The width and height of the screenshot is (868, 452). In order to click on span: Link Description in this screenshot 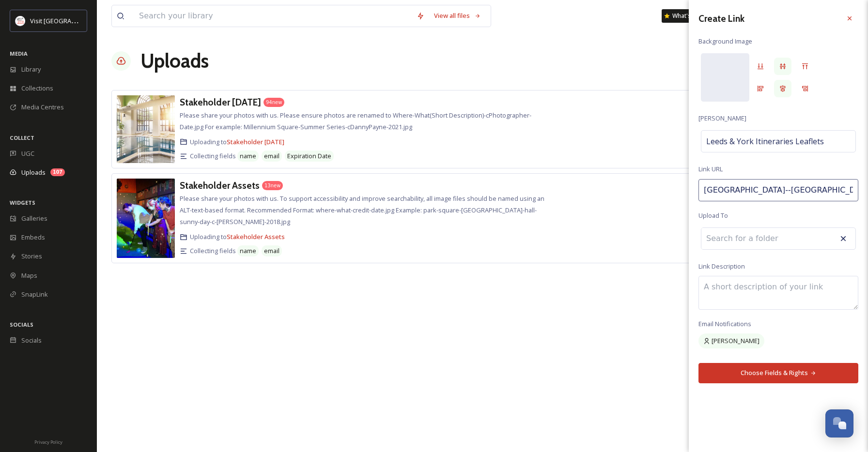, I will do `click(722, 266)`.